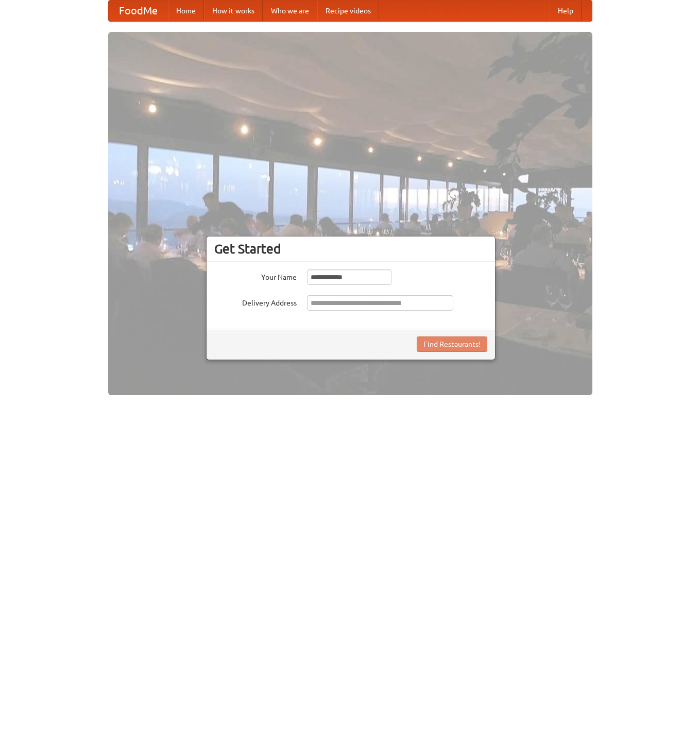  Describe the element at coordinates (290, 11) in the screenshot. I see `a: Who we are` at that location.